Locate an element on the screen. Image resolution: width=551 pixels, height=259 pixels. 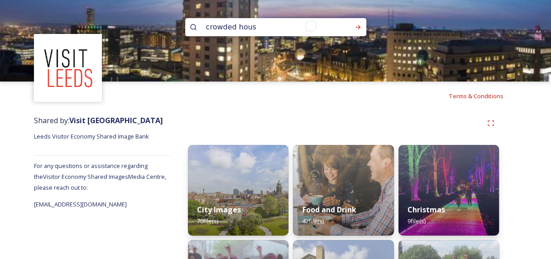
strong: City Images is located at coordinates (219, 209).